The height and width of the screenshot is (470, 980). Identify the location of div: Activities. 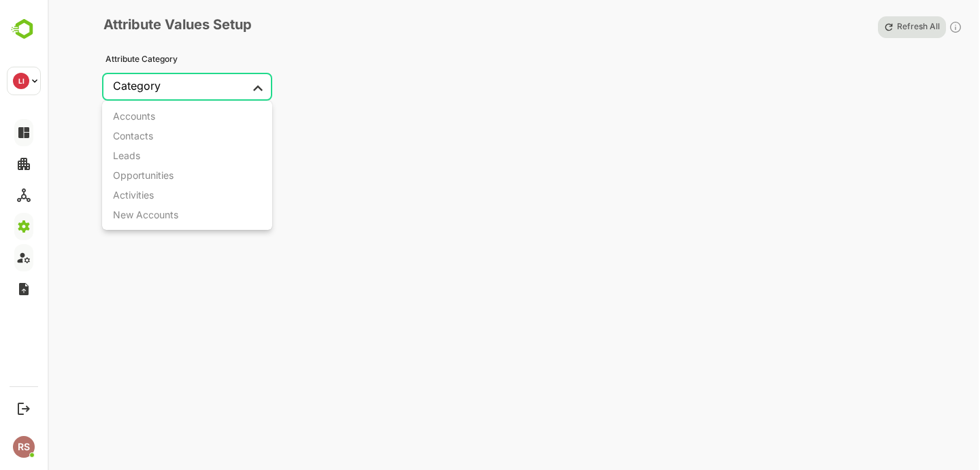
(134, 195).